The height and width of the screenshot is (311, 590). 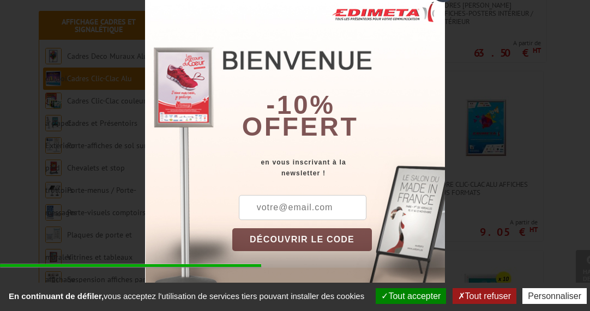 What do you see at coordinates (555, 296) in the screenshot?
I see `button: Personnaliser (fenêtre modale)` at bounding box center [555, 296].